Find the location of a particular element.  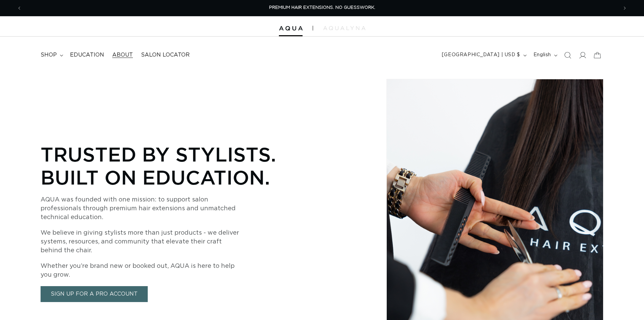

span: Education is located at coordinates (87, 55).